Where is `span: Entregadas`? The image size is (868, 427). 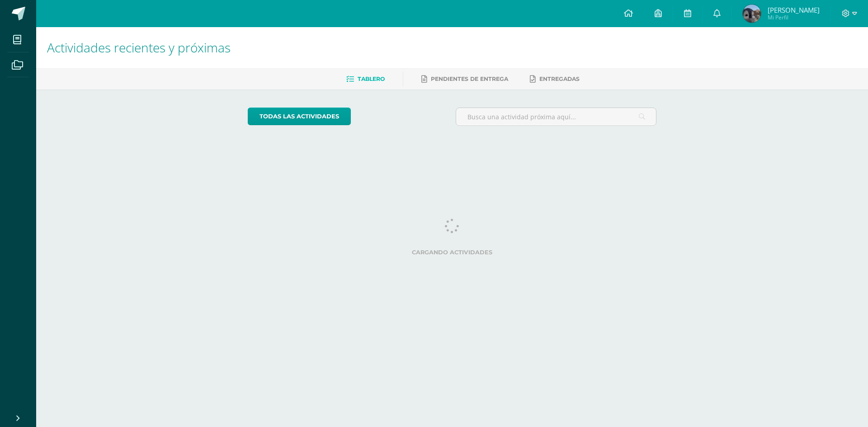
span: Entregadas is located at coordinates (559, 79).